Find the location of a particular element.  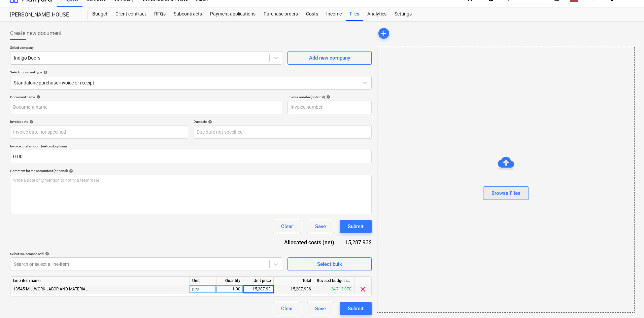

span: clear is located at coordinates (363, 290).